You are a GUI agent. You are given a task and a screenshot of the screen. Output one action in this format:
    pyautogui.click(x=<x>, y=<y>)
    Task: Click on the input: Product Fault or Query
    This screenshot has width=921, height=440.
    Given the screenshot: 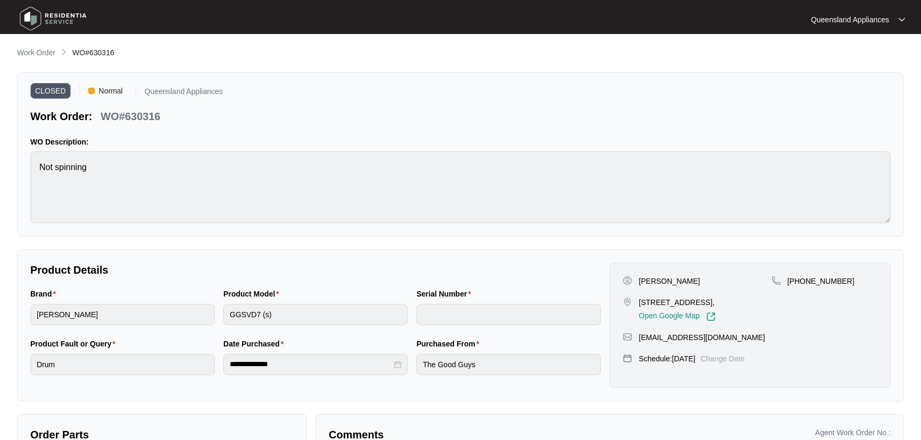 What is the action you would take?
    pyautogui.click(x=122, y=365)
    